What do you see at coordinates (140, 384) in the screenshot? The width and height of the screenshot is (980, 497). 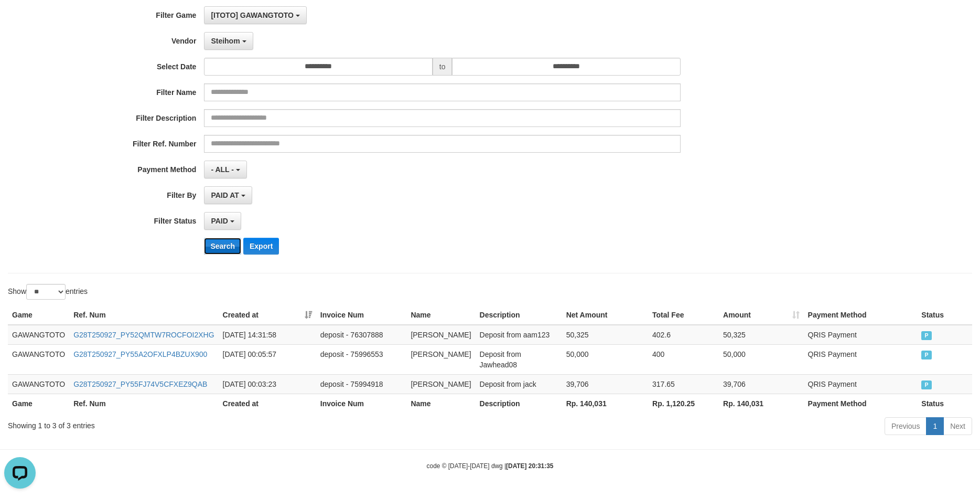 I see `a: G28T250927_PY55FJ74V5CFXEZ9QAB` at bounding box center [140, 384].